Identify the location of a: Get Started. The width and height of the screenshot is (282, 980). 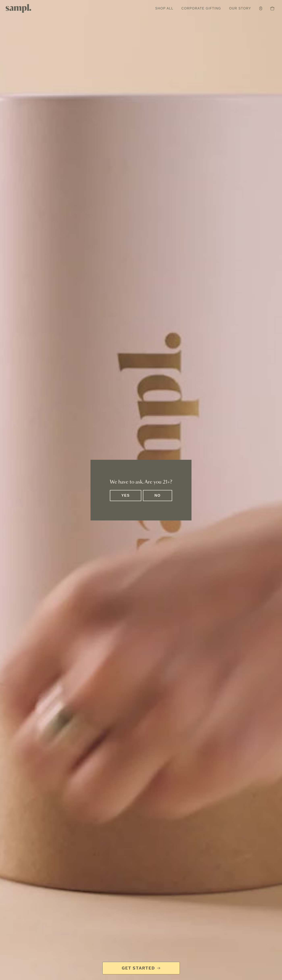
(141, 968).